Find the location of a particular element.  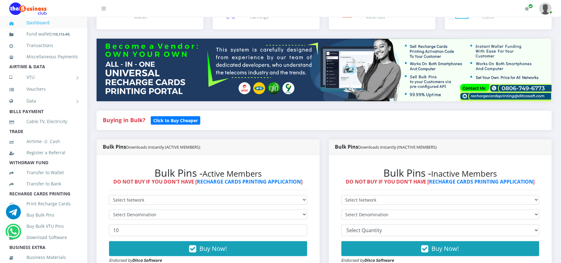

a: VTU is located at coordinates (44, 77).